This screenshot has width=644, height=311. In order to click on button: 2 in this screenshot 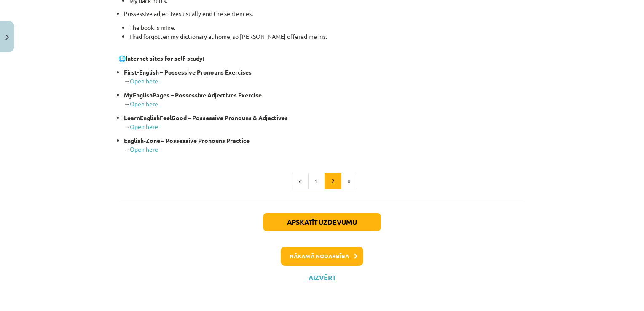, I will do `click(333, 181)`.